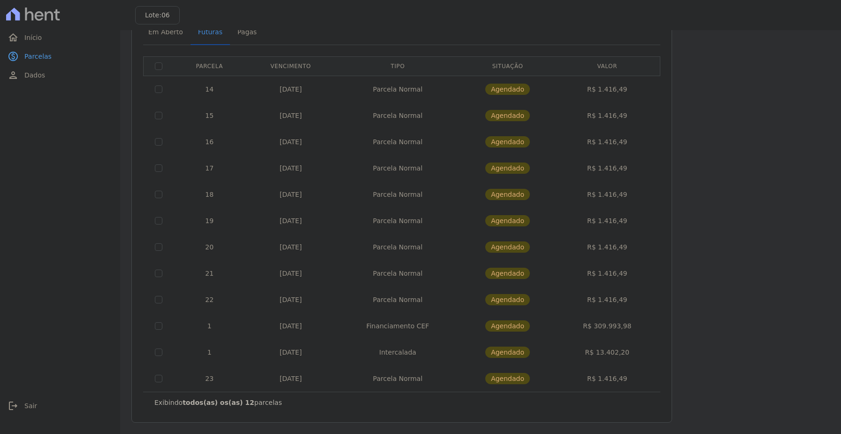 Image resolution: width=841 pixels, height=434 pixels. I want to click on span: Início, so click(33, 38).